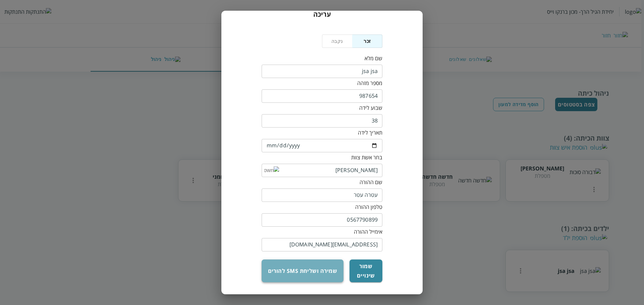  Describe the element at coordinates (322, 58) in the screenshot. I see `div: שם מלא` at that location.